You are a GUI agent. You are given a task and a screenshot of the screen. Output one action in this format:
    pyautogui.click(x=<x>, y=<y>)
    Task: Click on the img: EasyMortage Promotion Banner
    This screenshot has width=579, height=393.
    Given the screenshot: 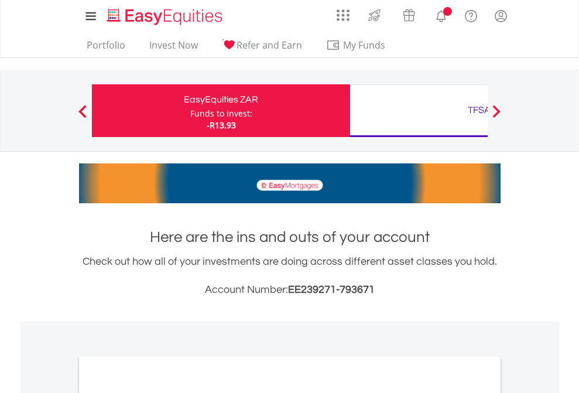 What is the action you would take?
    pyautogui.click(x=290, y=183)
    